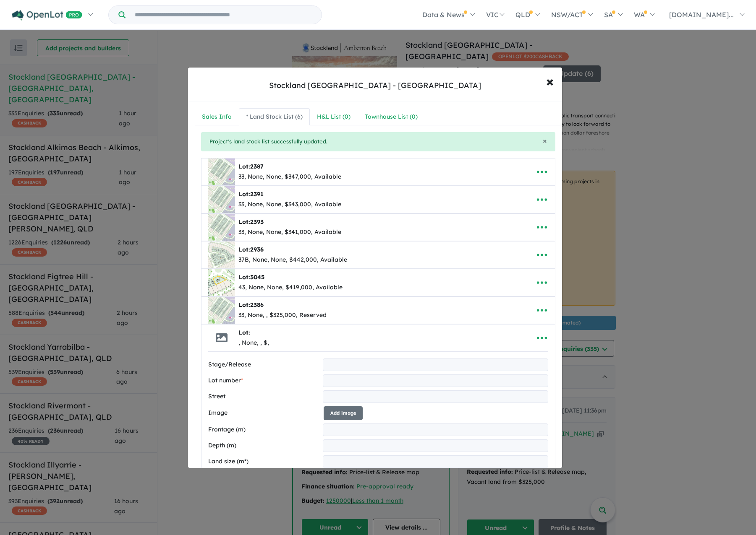 The height and width of the screenshot is (535, 756). I want to click on div: 37B, None, None, $442,000, Available, so click(293, 260).